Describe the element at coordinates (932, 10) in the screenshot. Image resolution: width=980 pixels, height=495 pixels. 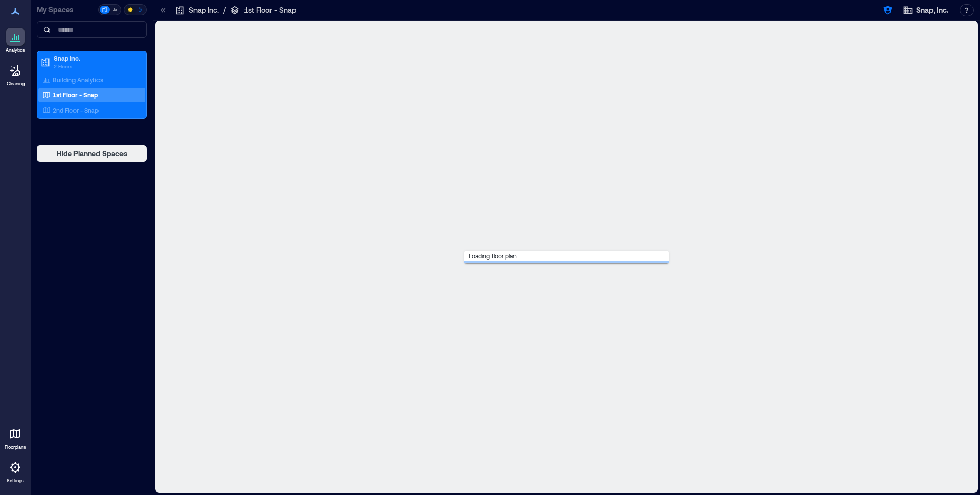
I see `span: Snap, Inc.` at that location.